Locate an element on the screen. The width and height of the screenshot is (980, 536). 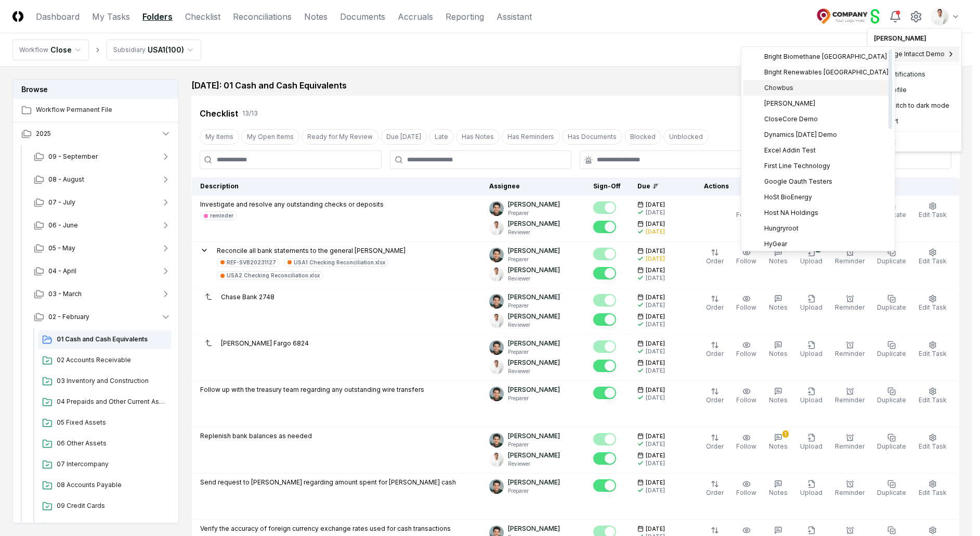
a: Profile is located at coordinates (914, 90).